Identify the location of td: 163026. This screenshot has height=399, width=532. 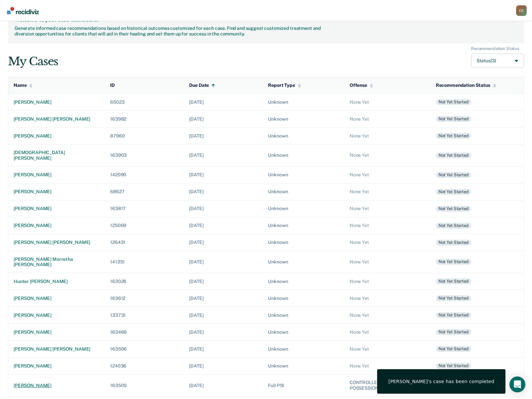
(144, 281).